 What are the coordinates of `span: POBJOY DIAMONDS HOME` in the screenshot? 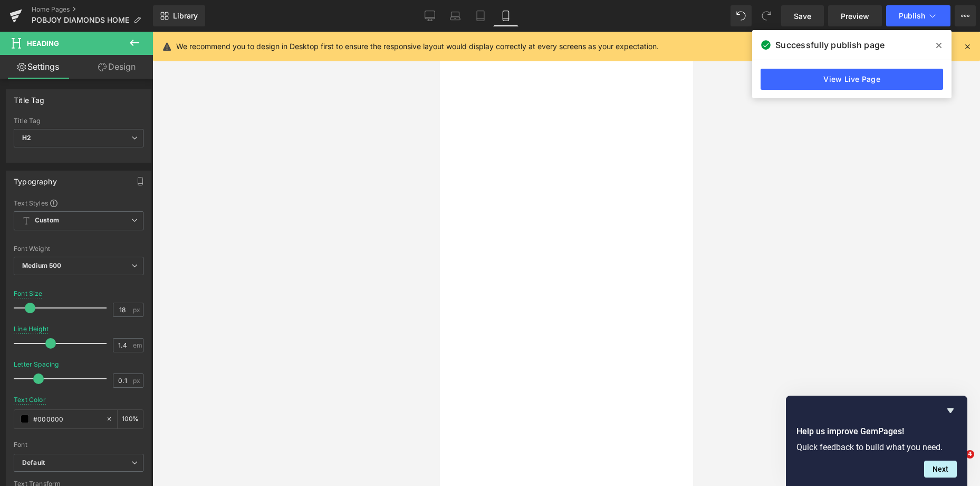 It's located at (81, 20).